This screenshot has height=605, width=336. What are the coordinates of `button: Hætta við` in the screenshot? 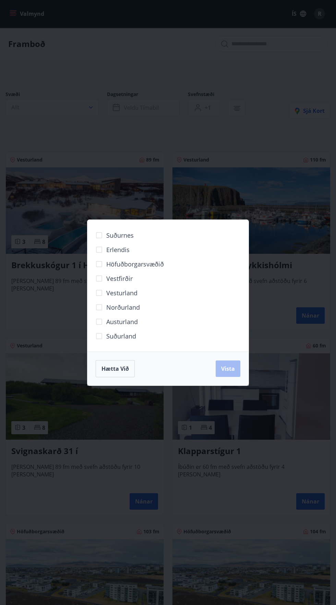 It's located at (115, 369).